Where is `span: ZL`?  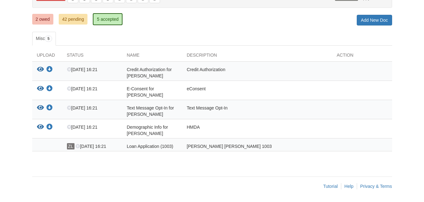 span: ZL is located at coordinates (71, 147).